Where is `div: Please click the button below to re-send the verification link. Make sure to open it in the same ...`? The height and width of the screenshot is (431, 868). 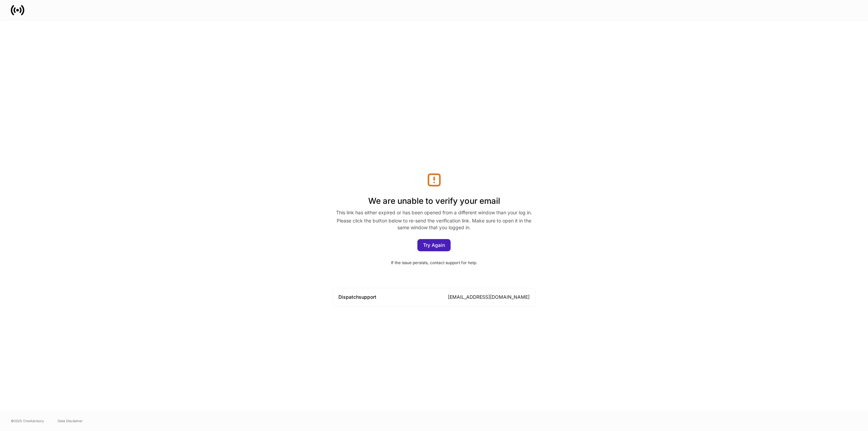 div: Please click the button below to re-send the verification link. Make sure to open it in the same ... is located at coordinates (434, 224).